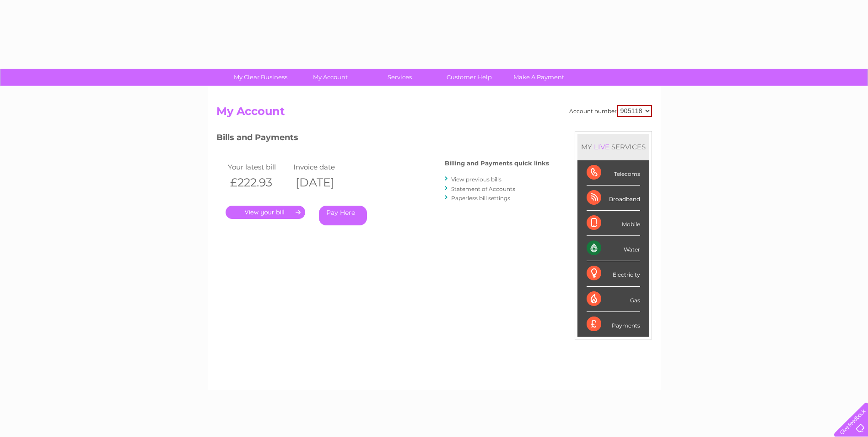 Image resolution: width=868 pixels, height=437 pixels. Describe the element at coordinates (613, 249) in the screenshot. I see `div: Water` at that location.